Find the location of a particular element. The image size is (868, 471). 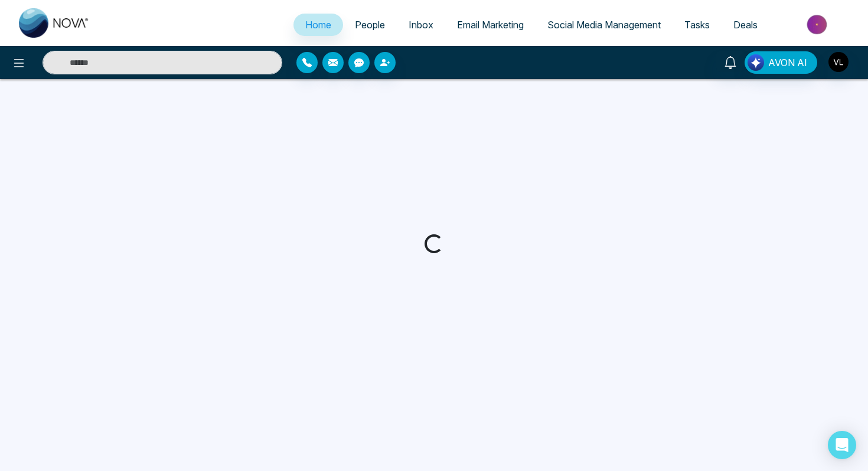

a: Inbox is located at coordinates (421, 24).